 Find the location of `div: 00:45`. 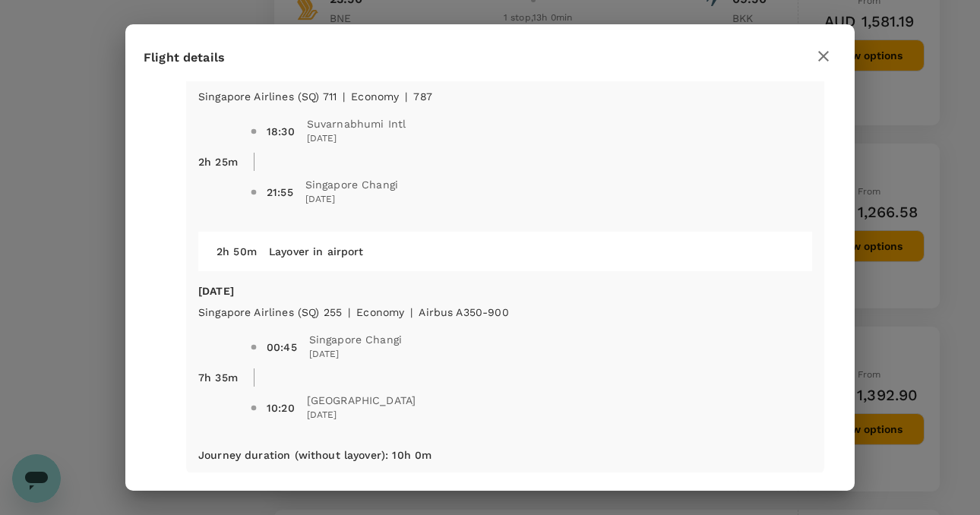

div: 00:45 is located at coordinates (282, 347).